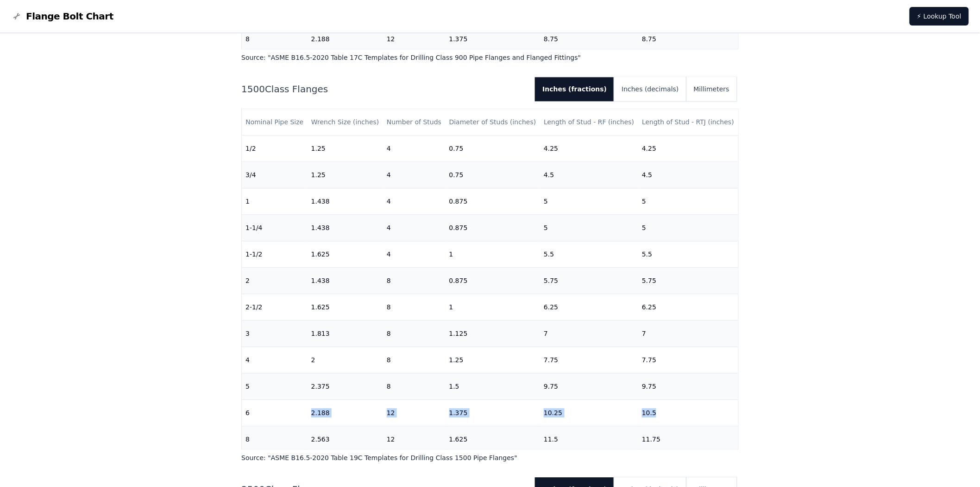  Describe the element at coordinates (649, 89) in the screenshot. I see `button: Inches (decimals)` at that location.